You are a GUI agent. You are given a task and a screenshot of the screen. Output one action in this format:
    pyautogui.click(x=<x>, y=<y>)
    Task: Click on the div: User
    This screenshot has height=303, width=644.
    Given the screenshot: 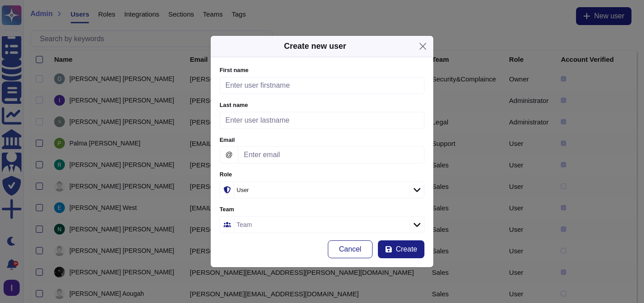 What is the action you would take?
    pyautogui.click(x=242, y=190)
    